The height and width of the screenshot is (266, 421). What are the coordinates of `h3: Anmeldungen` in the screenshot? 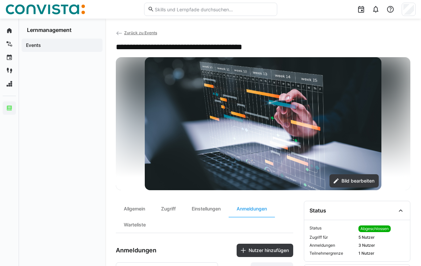 It's located at (136, 250).